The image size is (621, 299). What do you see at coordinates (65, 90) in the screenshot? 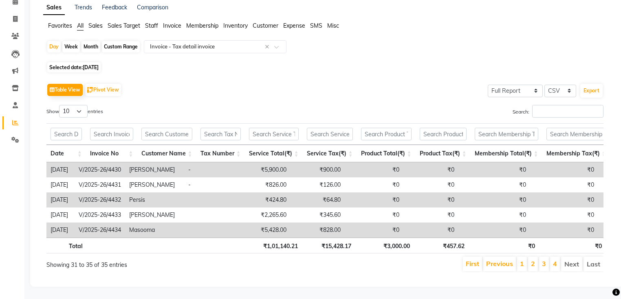
I see `button: Table View` at bounding box center [65, 90].